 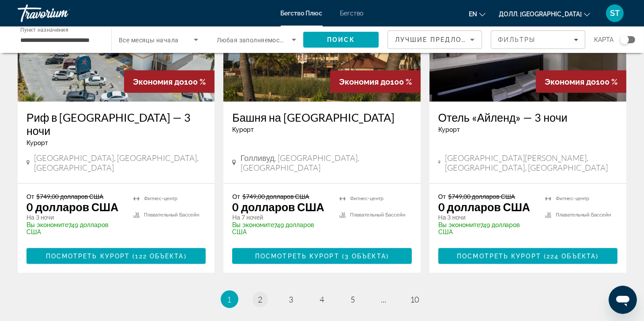 I want to click on input: Выберите пункт назначения, so click(x=60, y=40).